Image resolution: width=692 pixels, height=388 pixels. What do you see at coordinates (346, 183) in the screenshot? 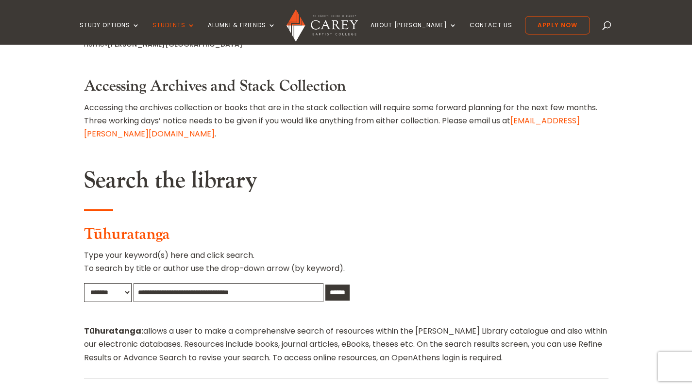
I see `h2: Search the library` at bounding box center [346, 183].